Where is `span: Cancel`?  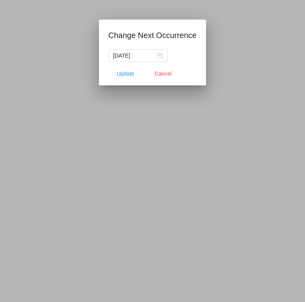
span: Cancel is located at coordinates (163, 74).